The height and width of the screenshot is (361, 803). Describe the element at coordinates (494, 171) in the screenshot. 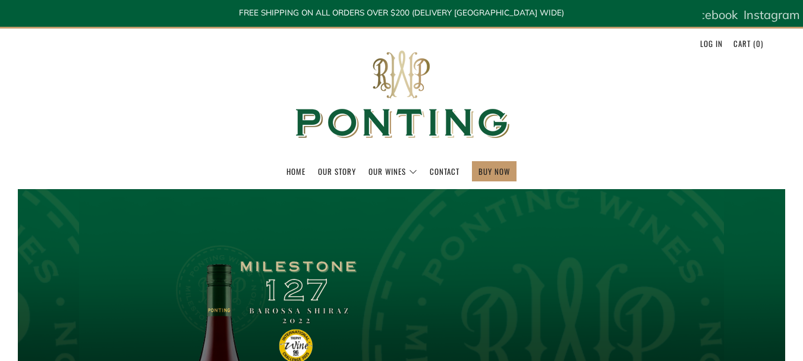

I see `a: BUY NOW` at that location.